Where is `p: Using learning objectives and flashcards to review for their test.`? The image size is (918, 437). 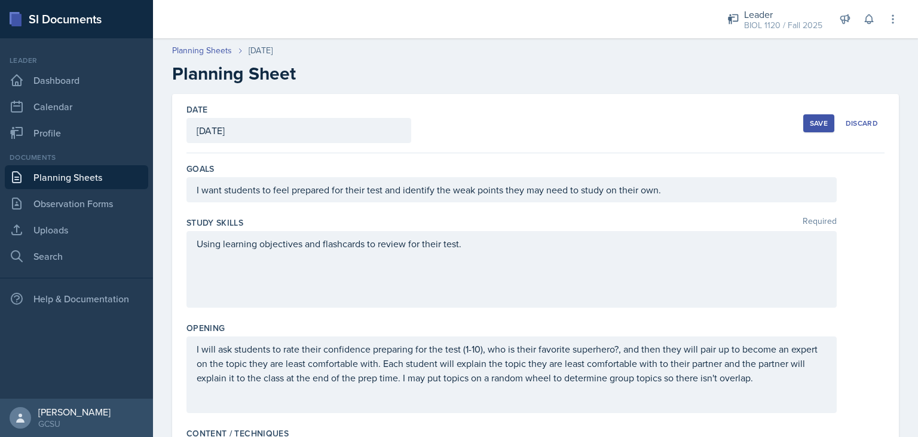
p: Using learning objectives and flashcards to review for their test. is located at coordinates (512, 243).